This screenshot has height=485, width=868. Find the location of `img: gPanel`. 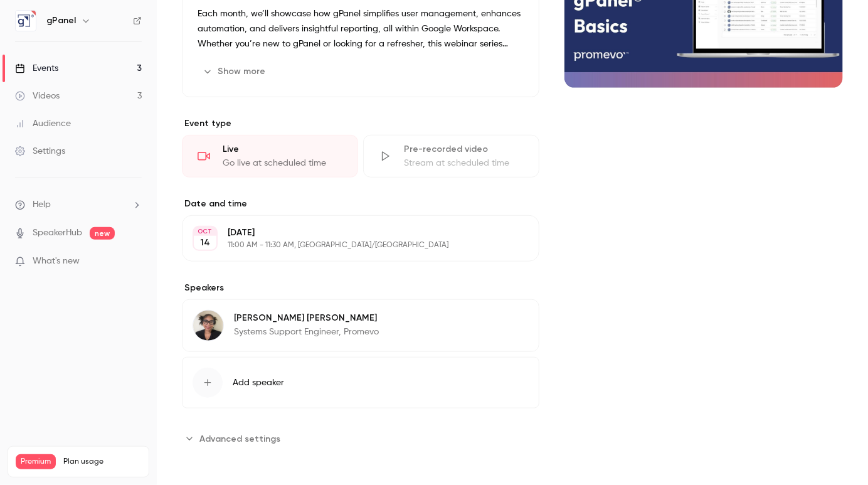

img: gPanel is located at coordinates (26, 20).